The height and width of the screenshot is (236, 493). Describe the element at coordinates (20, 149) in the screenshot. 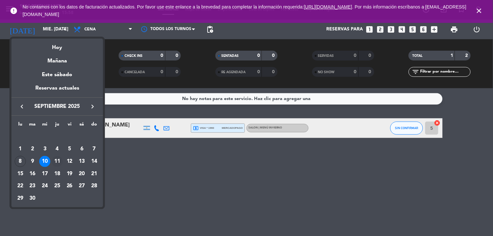

I see `div: 1` at that location.